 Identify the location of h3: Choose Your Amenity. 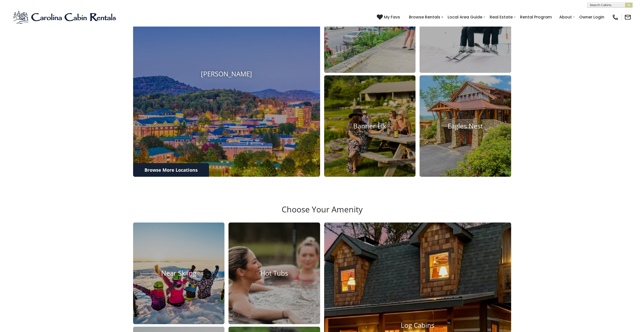
(322, 213).